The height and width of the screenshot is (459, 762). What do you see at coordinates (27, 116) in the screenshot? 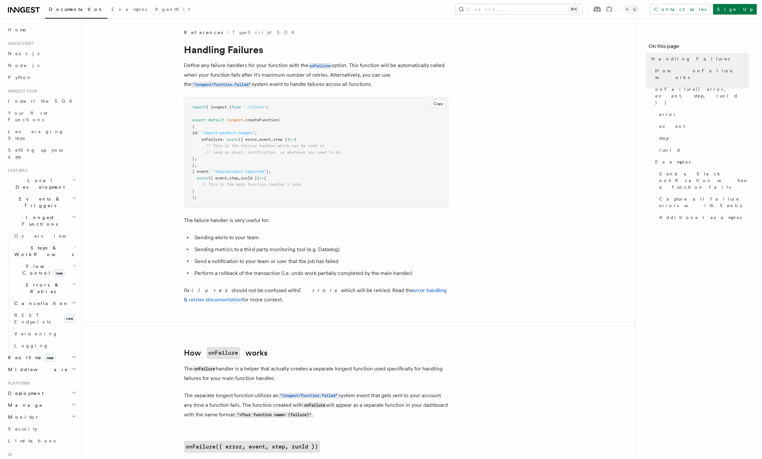
I see `span: Your first Functions` at bounding box center [27, 116].